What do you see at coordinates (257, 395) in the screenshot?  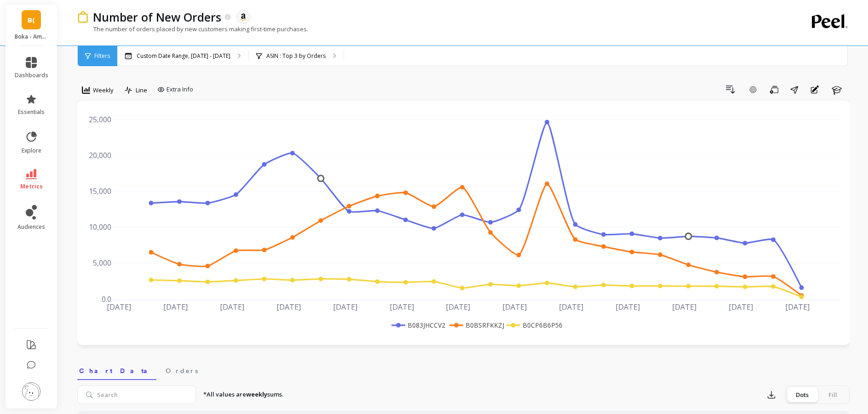 I see `strong: weekly` at bounding box center [257, 395].